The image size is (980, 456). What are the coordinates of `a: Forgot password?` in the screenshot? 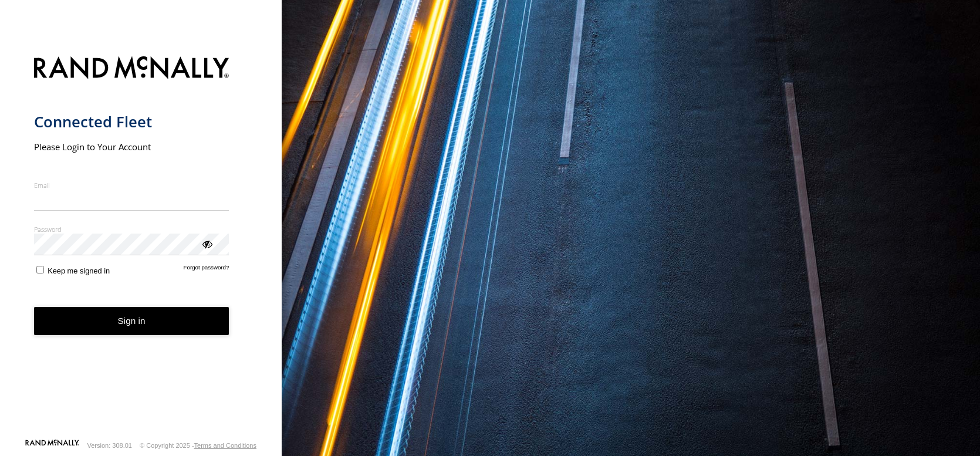 It's located at (207, 270).